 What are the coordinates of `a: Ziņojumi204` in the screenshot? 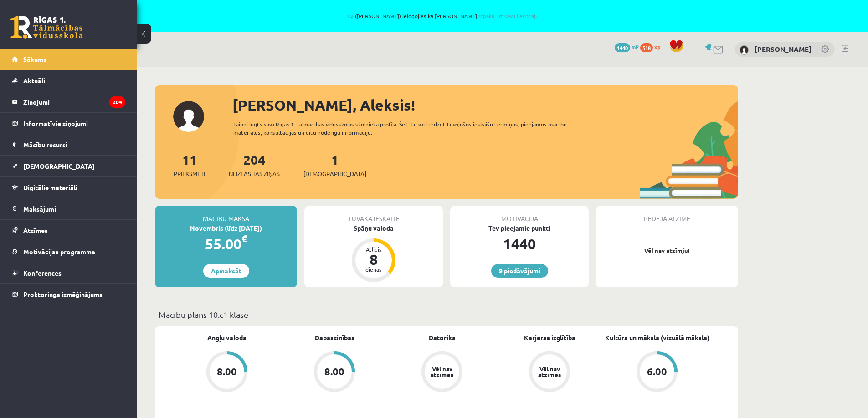 It's located at (69, 102).